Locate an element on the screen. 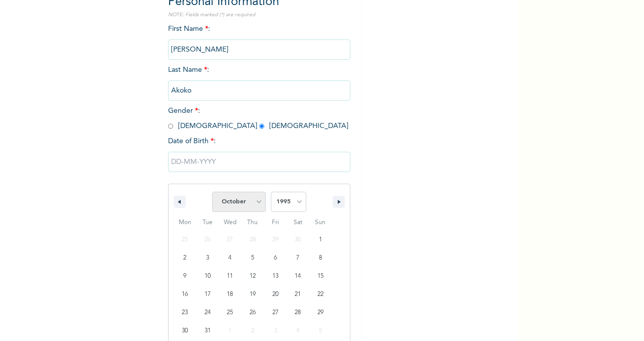 The image size is (644, 341). button: 21 is located at coordinates (298, 294).